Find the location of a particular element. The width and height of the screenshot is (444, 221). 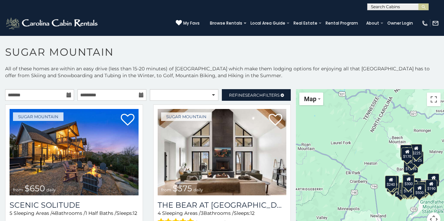

a: Local Area Guide is located at coordinates (268, 23).